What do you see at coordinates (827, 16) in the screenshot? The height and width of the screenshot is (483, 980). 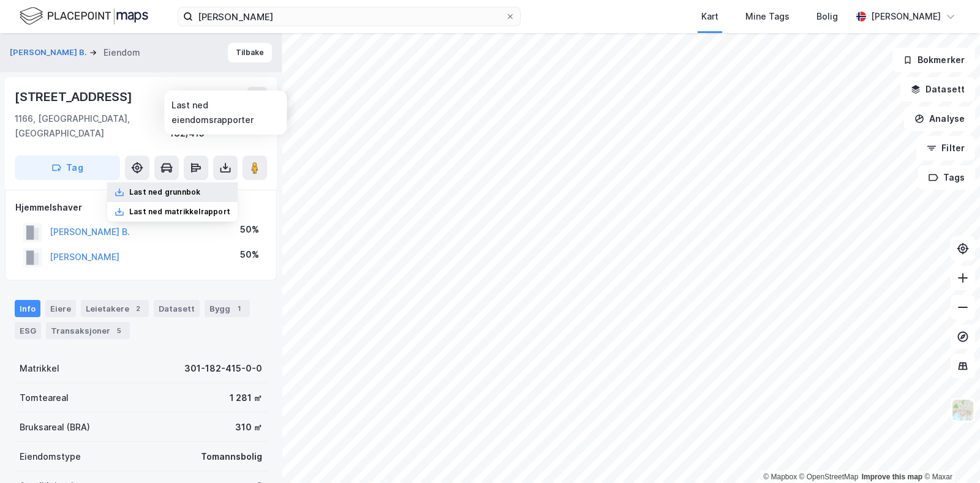 I see `div: Bolig` at bounding box center [827, 16].